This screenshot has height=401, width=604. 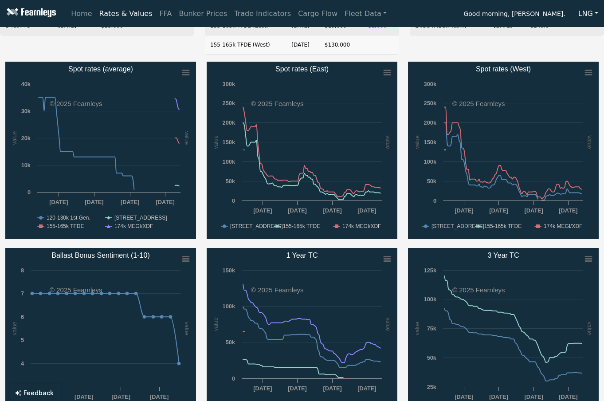 What do you see at coordinates (365, 14) in the screenshot?
I see `a: Fleet Data` at bounding box center [365, 14].